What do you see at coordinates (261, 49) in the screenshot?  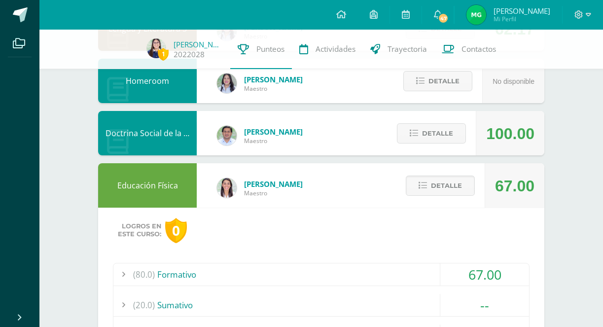 I see `a: Punteos` at bounding box center [261, 49].